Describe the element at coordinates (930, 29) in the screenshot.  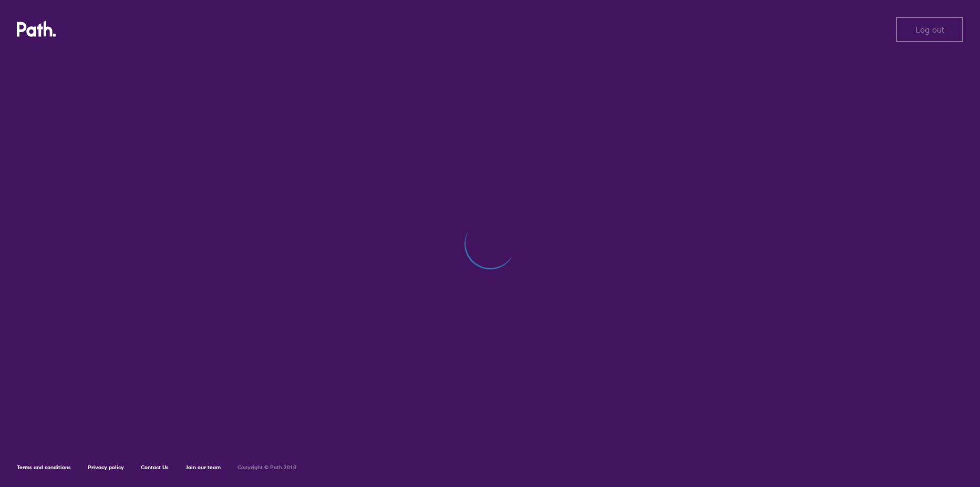
I see `button: Log out` at that location.